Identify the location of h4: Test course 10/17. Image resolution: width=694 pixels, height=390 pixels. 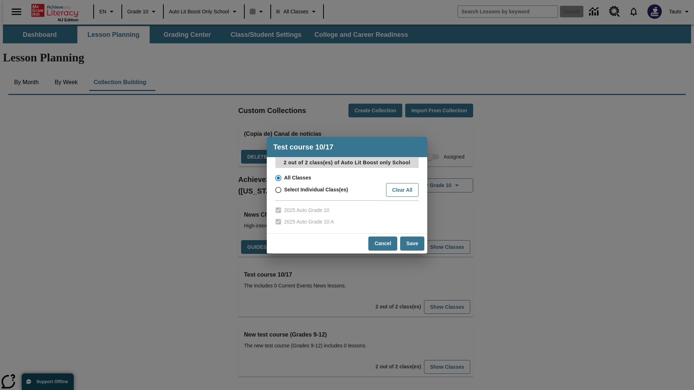
(347, 147).